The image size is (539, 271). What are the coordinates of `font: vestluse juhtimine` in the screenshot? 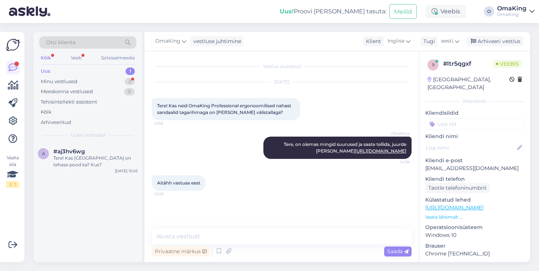 It's located at (217, 41).